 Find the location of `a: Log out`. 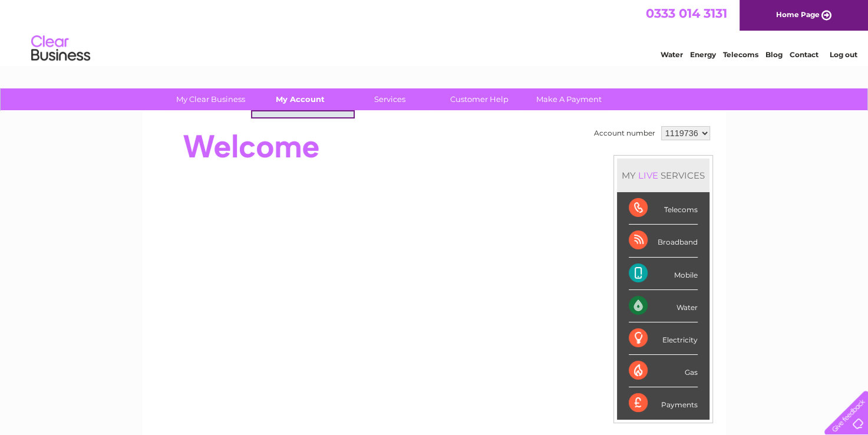

a: Log out is located at coordinates (843, 54).